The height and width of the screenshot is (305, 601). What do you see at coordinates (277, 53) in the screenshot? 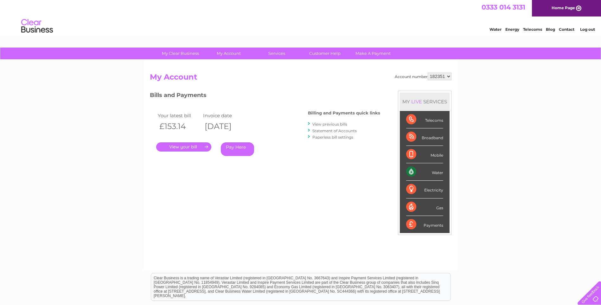
I see `a: Services` at bounding box center [277, 53].